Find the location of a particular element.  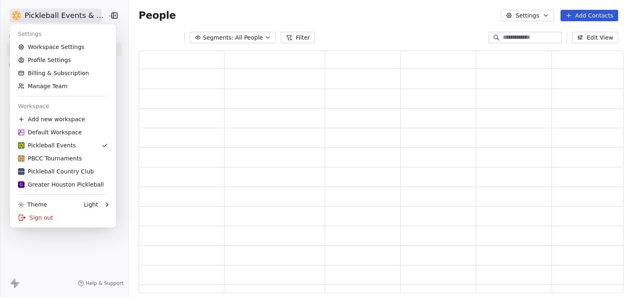

div: Workspace is located at coordinates (63, 106).